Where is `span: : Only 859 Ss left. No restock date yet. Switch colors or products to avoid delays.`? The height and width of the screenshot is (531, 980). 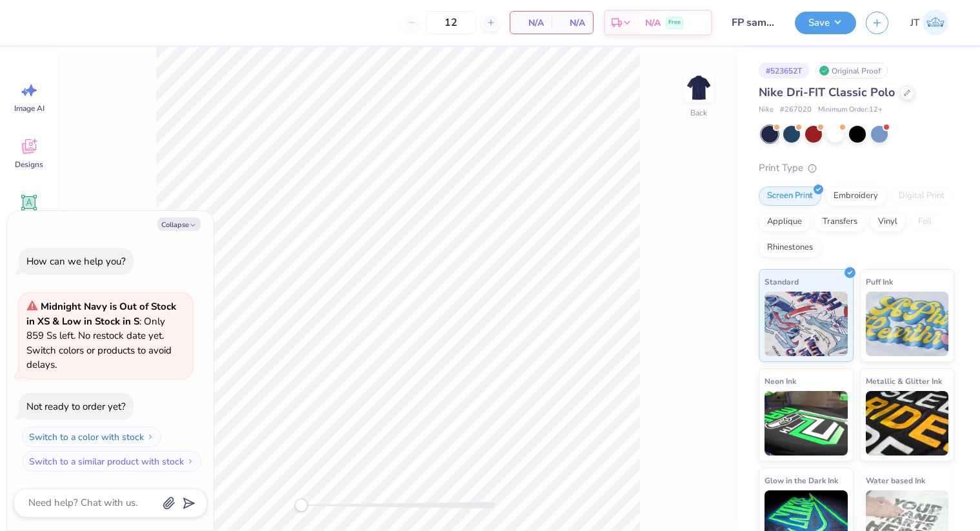
span: : Only 859 Ss left. No restock date yet. Switch colors or products to avoid delays. is located at coordinates (102, 336).